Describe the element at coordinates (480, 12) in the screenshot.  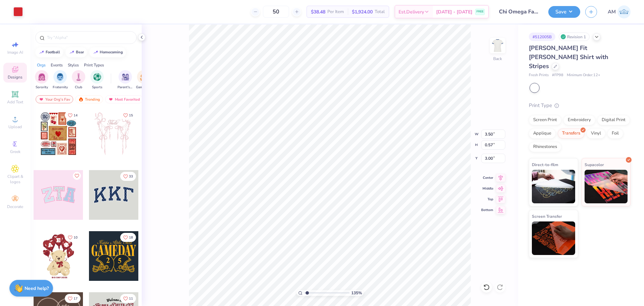
I see `span: FREE` at that location.